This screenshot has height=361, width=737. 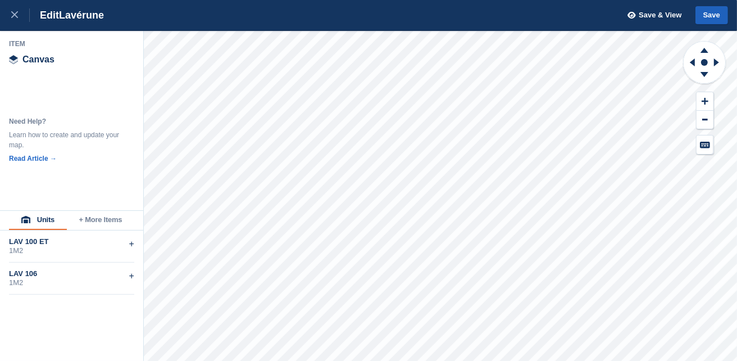 What do you see at coordinates (101, 220) in the screenshot?
I see `button: + More Items` at bounding box center [101, 220].